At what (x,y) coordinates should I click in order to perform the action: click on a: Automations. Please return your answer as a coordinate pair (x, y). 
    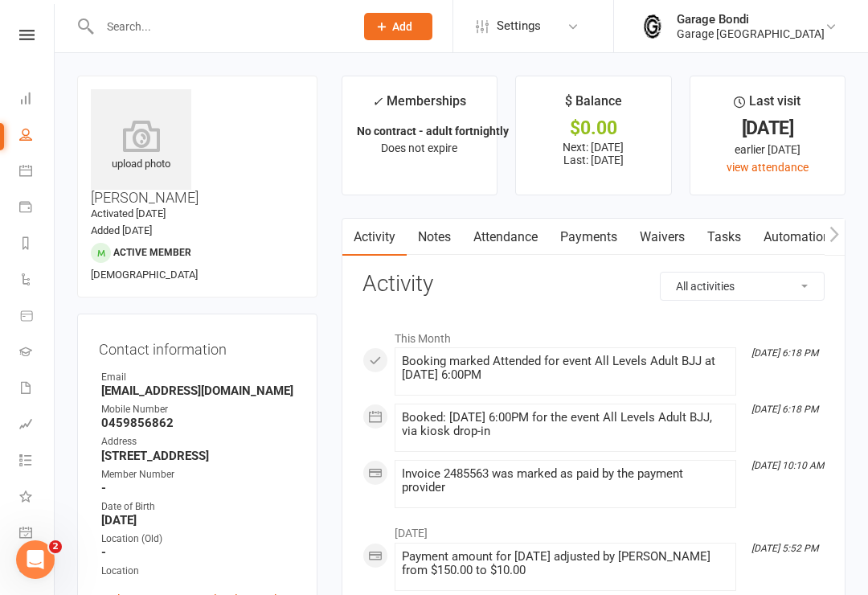
    Looking at the image, I should click on (800, 238).